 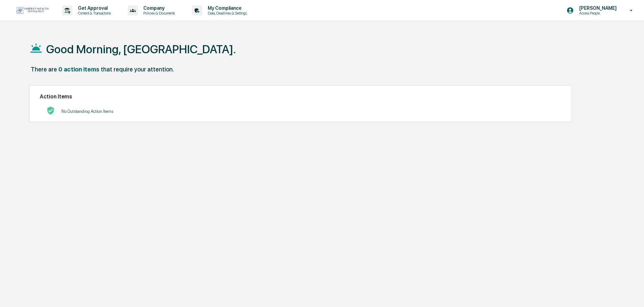 I want to click on img: No Actions logo, so click(x=51, y=110).